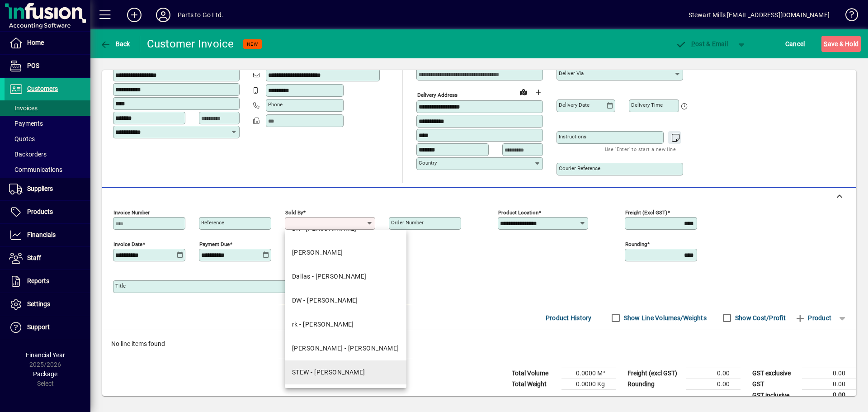 This screenshot has width=868, height=412. What do you see at coordinates (408, 222) in the screenshot?
I see `mat-label: Order number` at bounding box center [408, 222].